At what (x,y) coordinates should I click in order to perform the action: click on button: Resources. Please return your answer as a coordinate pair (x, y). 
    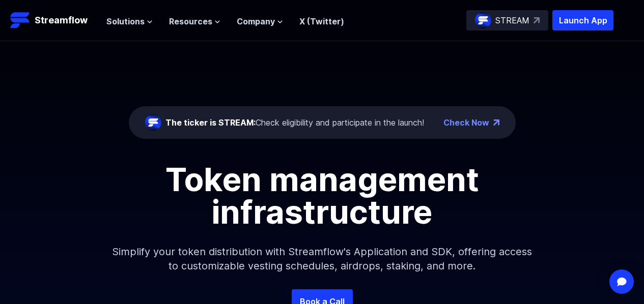
    Looking at the image, I should click on (194, 22).